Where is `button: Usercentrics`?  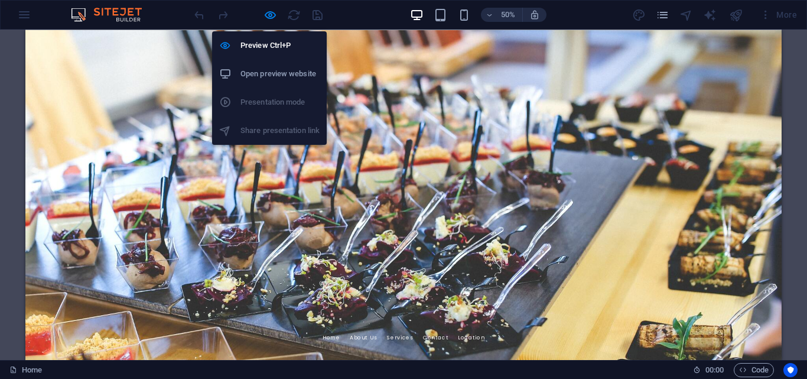 button: Usercentrics is located at coordinates (790, 370).